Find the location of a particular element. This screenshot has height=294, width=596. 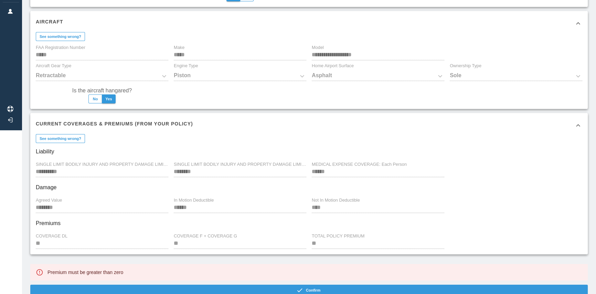

label: Agreed Value is located at coordinates (49, 200).